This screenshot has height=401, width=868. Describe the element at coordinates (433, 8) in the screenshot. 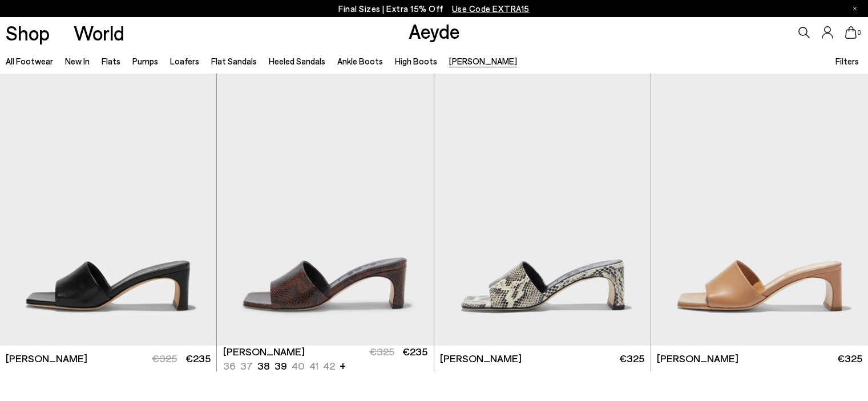

I see `p: Final Sizes | Extra 15% Off` at that location.